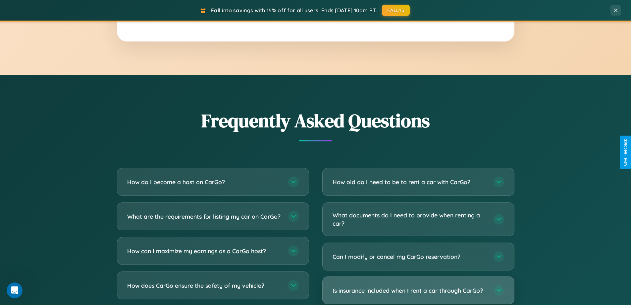 The image size is (631, 305). What do you see at coordinates (410, 182) in the screenshot?
I see `h3: How old do I need to be to rent a car with CarGo?` at bounding box center [410, 182].